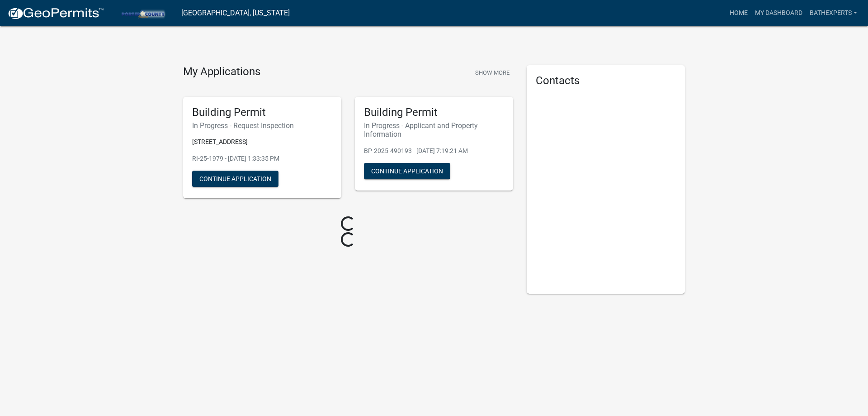 Image resolution: width=868 pixels, height=416 pixels. Describe the element at coordinates (434, 130) in the screenshot. I see `h6: In Progress - Applicant and Property Information` at that location.